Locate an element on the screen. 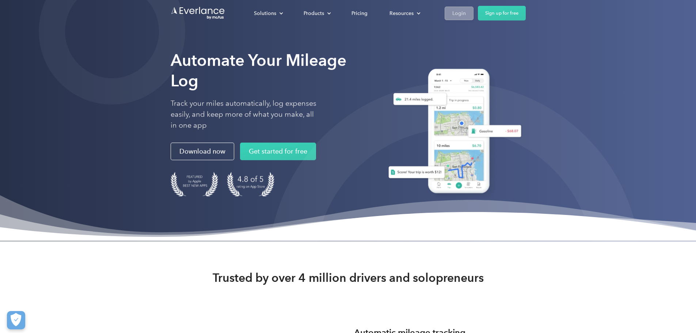  strong: Automate Your Mileage Log is located at coordinates (258, 70).